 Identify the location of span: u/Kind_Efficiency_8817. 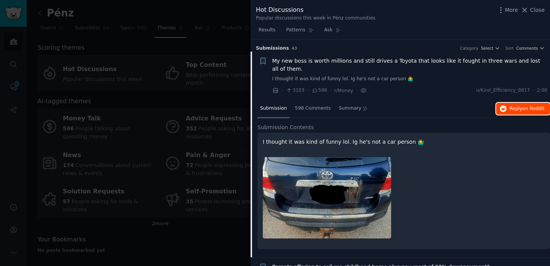
(503, 91).